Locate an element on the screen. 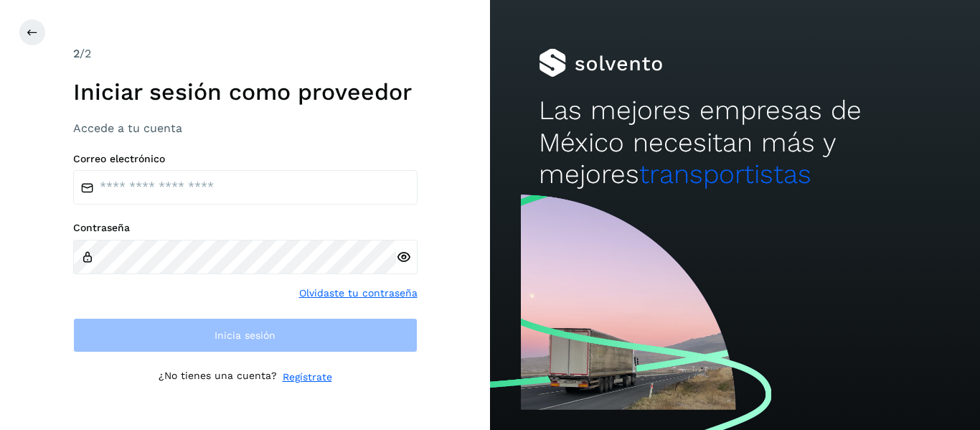  h2: Las mejores empresas de México necesitan más y mejores is located at coordinates (735, 142).